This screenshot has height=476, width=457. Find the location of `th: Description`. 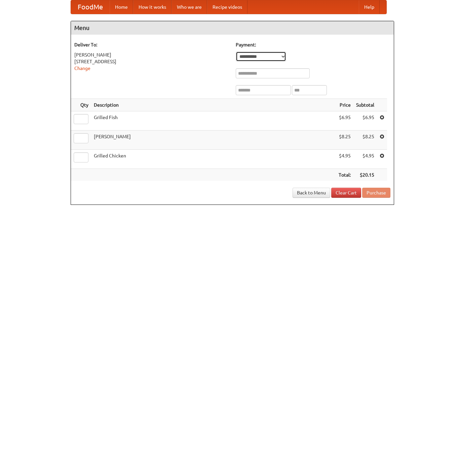

th: Description is located at coordinates (213, 105).